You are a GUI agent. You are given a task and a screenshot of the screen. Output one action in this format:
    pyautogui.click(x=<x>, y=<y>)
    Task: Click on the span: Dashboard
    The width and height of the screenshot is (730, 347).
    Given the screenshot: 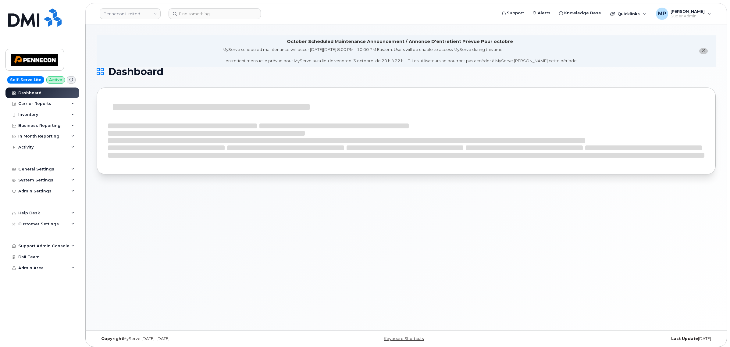 What is the action you would take?
    pyautogui.click(x=136, y=72)
    